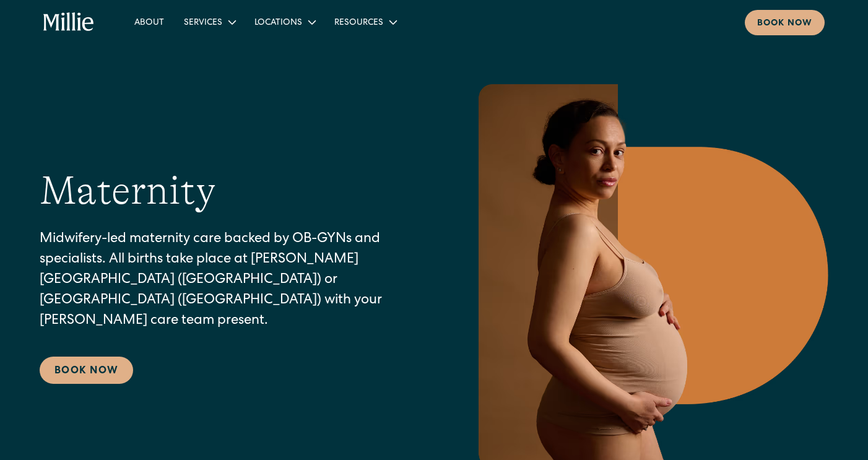  Describe the element at coordinates (784, 24) in the screenshot. I see `div: Book now` at that location.